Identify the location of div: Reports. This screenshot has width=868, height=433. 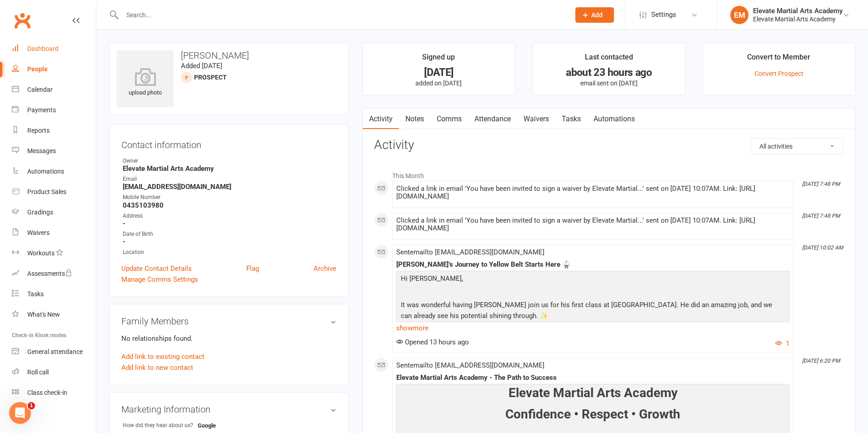
(38, 131).